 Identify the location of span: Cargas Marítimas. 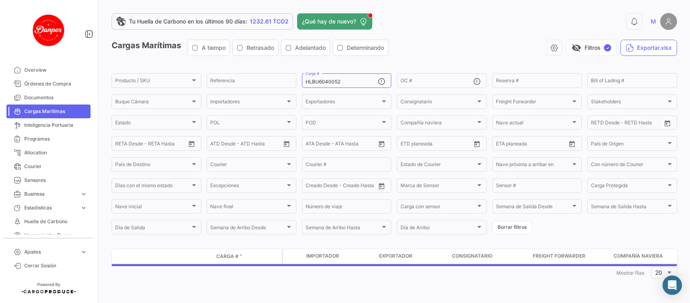
(56, 111).